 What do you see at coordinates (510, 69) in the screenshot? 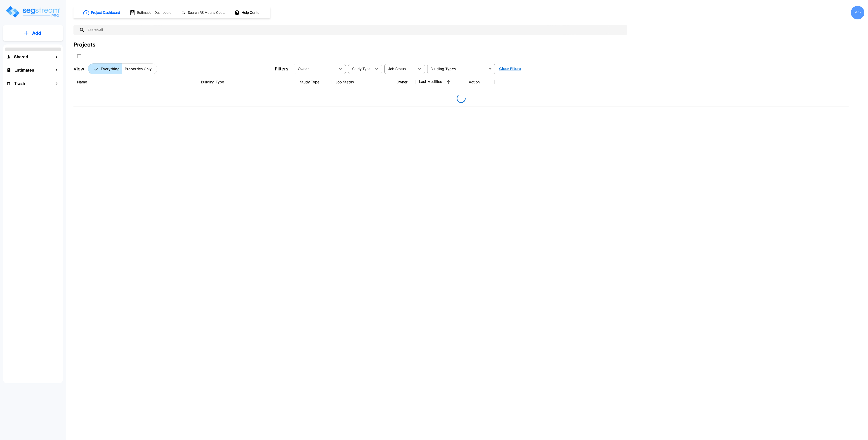
I see `button: Clear Filters` at bounding box center [510, 69].